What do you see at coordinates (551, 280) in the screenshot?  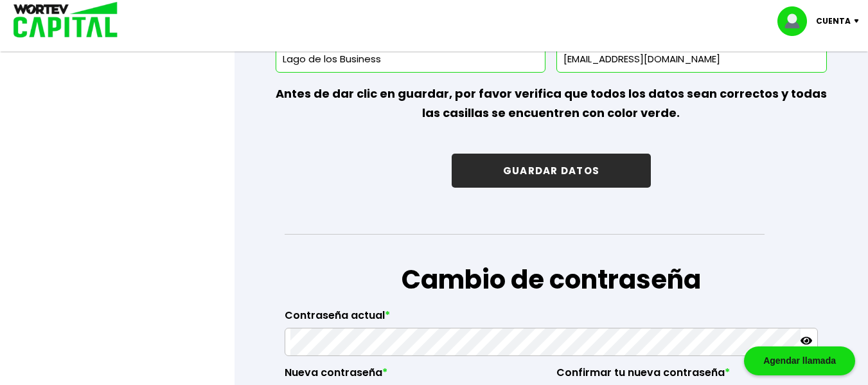 I see `h1: Cambio de contraseña` at bounding box center [551, 280].